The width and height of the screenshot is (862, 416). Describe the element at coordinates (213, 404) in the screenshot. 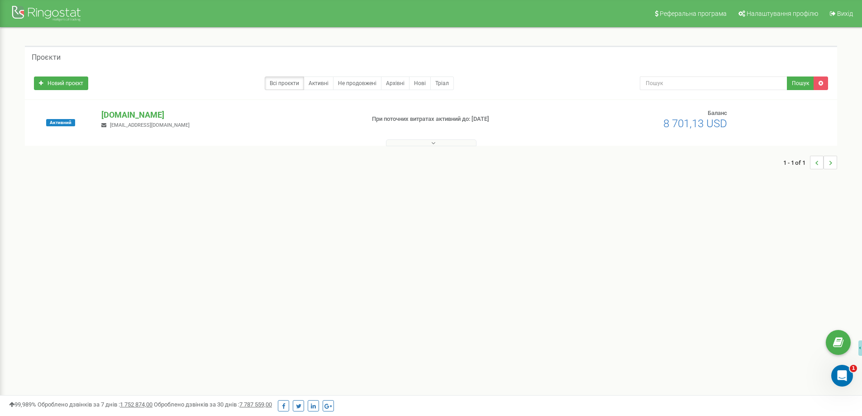

I see `span: Оброблено дзвінків за 30 днів :` at that location.